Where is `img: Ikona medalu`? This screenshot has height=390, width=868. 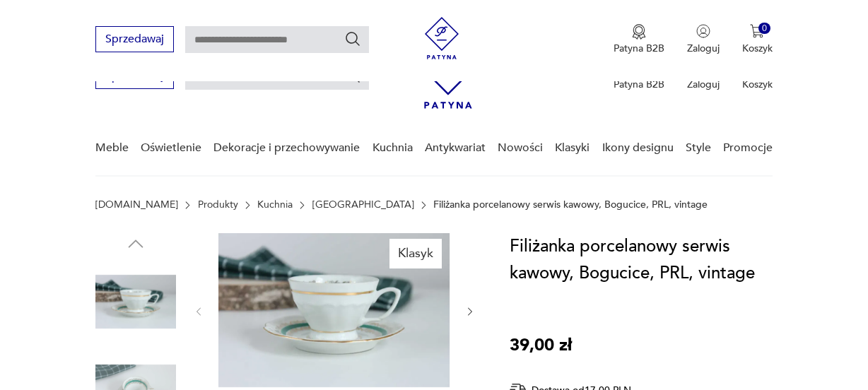
img: Ikona medalu is located at coordinates (639, 32).